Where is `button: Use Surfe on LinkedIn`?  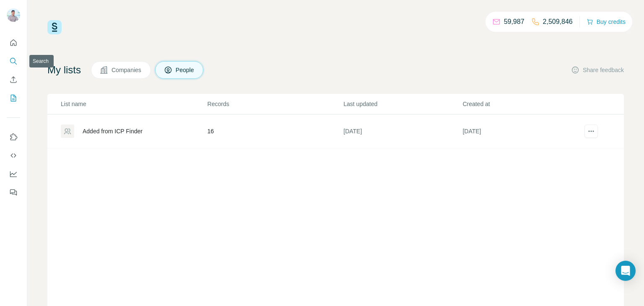 button: Use Surfe on LinkedIn is located at coordinates (14, 137).